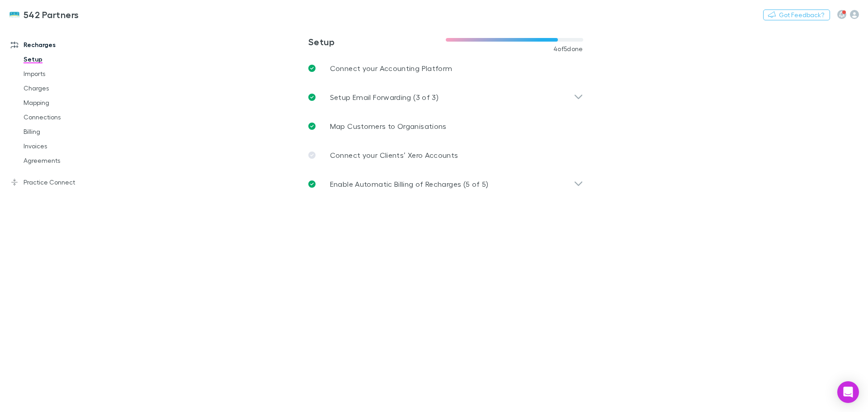 The image size is (868, 412). I want to click on h3: 542 Partners, so click(51, 15).